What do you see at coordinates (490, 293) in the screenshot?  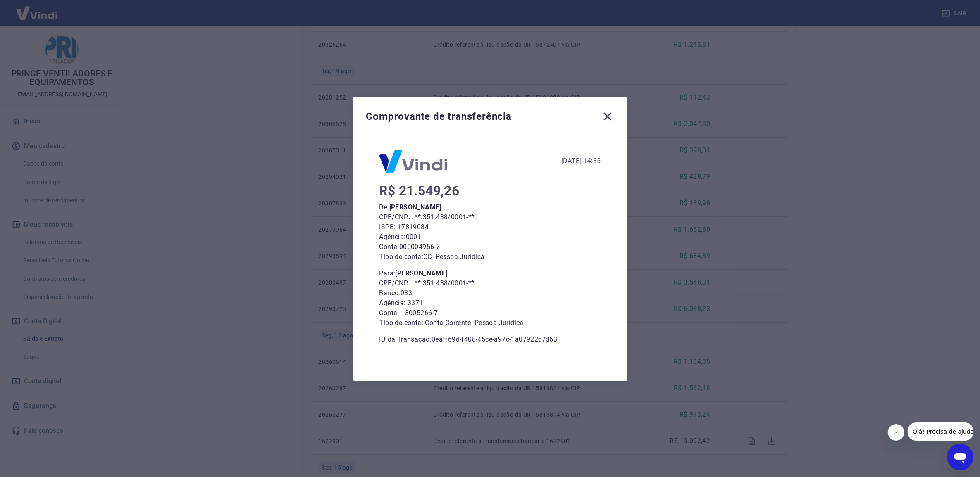 I see `p: Banco: 033` at bounding box center [490, 293].